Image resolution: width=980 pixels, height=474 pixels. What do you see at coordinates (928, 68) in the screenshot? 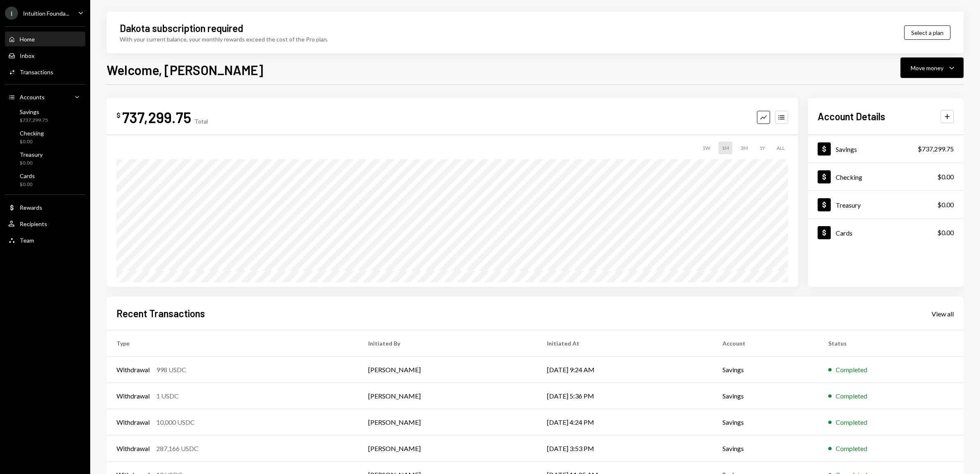
I see `div: Move money` at bounding box center [928, 68].